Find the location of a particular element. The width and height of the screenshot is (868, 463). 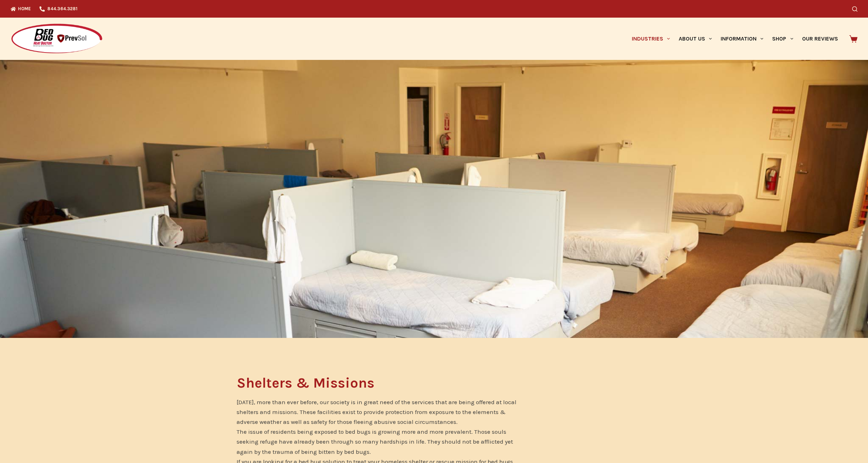

a: Information is located at coordinates (742, 39).